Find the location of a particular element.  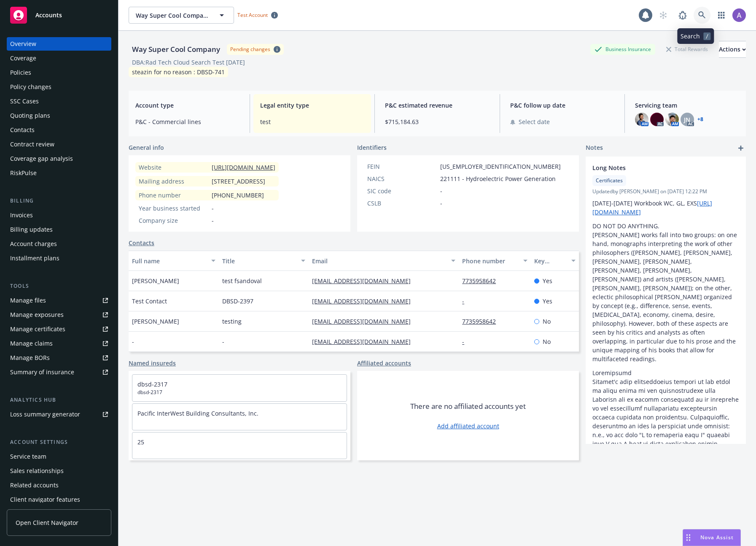

div: Summary of insurance is located at coordinates (42, 372).